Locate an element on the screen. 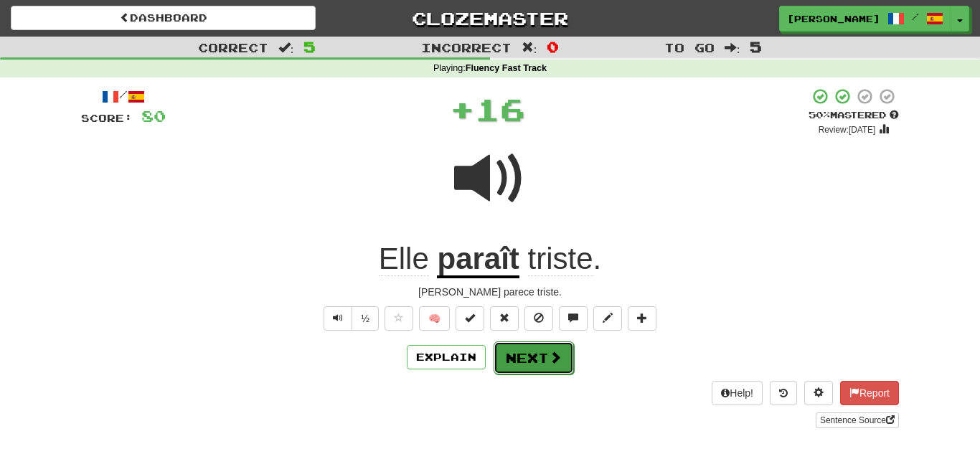 The image size is (980, 454). button: Round history (alt+y) is located at coordinates (784, 393).